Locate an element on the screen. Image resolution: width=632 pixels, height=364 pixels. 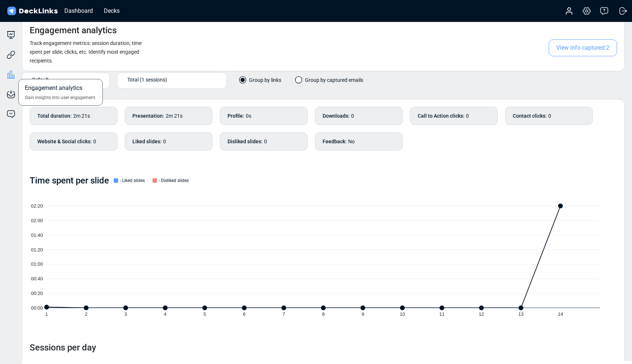
tspan: 3 is located at coordinates (126, 313).